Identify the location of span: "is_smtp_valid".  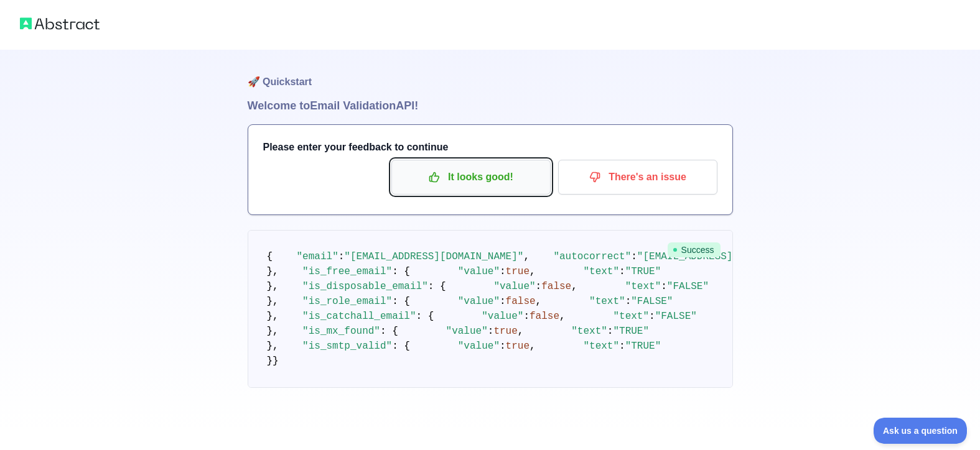
(347, 347).